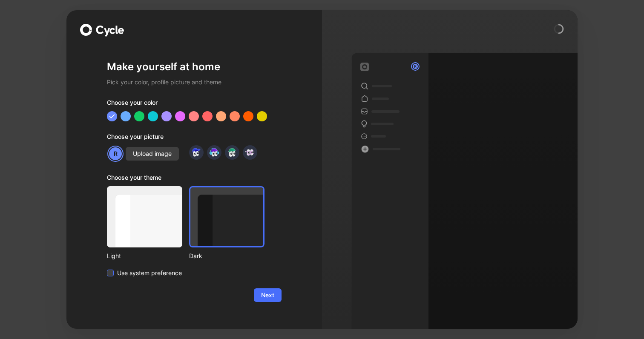  Describe the element at coordinates (194, 67) in the screenshot. I see `h1: Make yourself at home` at that location.